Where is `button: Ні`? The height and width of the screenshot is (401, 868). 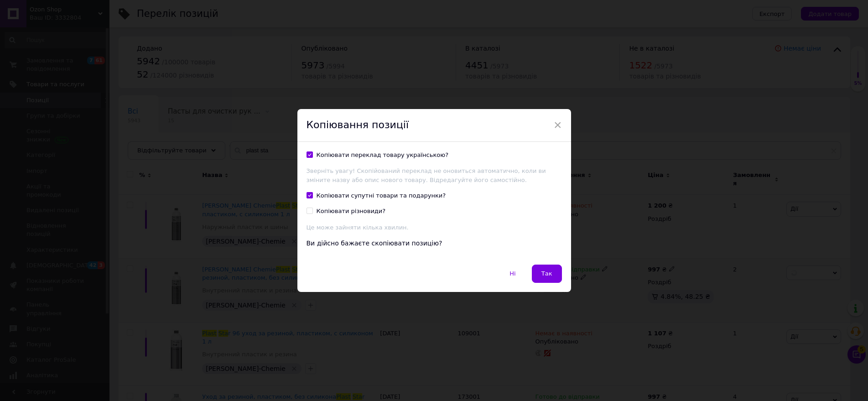
button: Ні is located at coordinates (512, 274).